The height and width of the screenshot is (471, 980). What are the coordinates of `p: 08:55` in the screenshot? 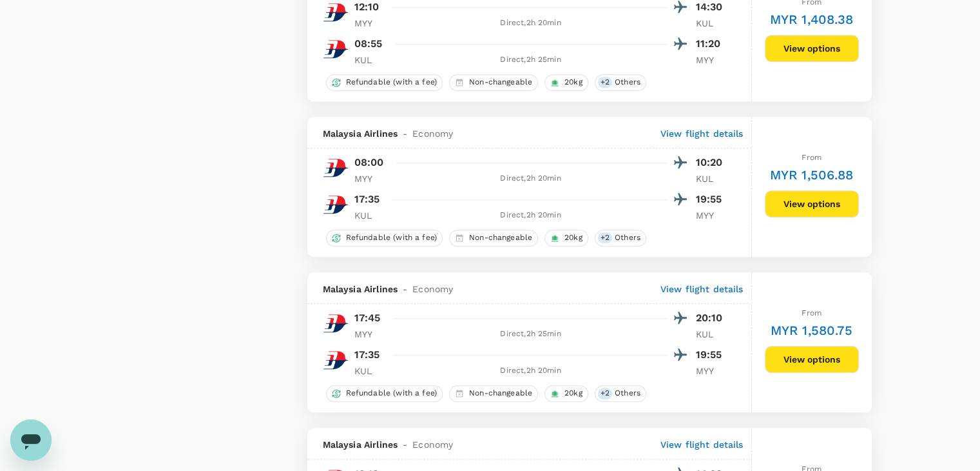 It's located at (368, 44).